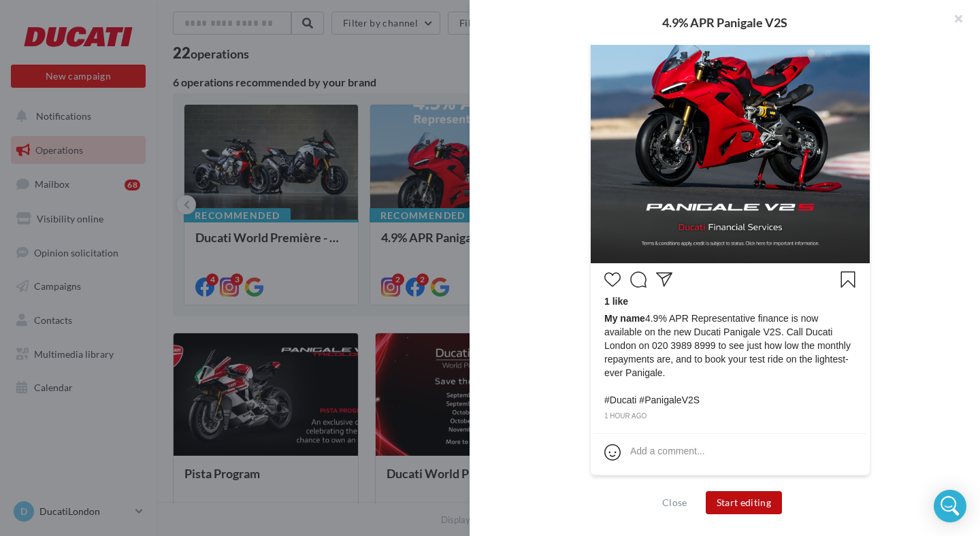 This screenshot has width=980, height=536. I want to click on svg: Emoji, so click(612, 452).